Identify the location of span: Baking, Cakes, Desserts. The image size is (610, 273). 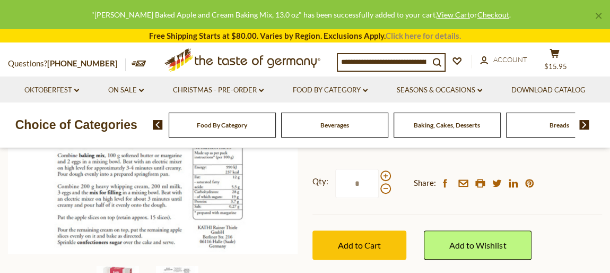
(447, 125).